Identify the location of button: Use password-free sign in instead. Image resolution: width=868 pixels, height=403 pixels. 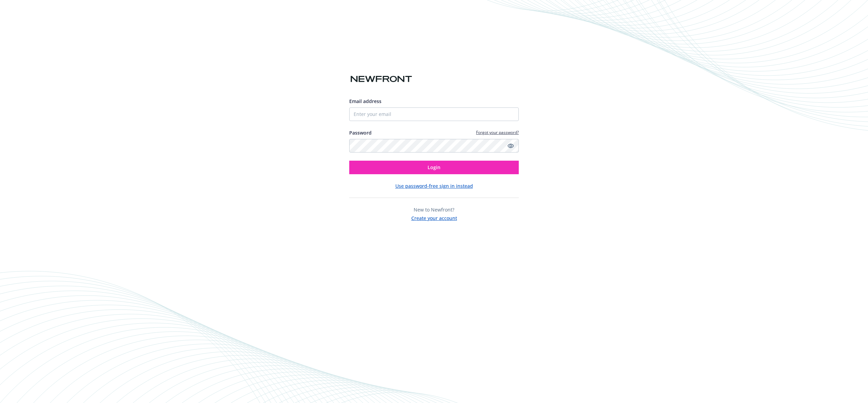
(434, 186).